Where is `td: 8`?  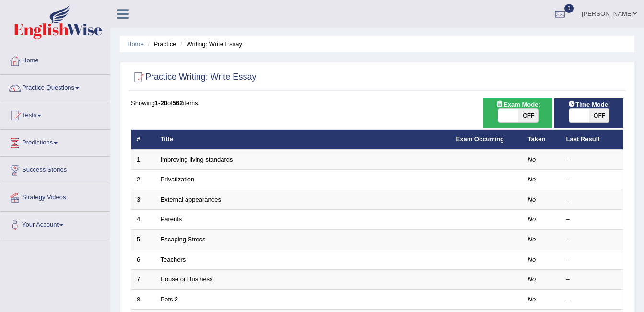 td: 8 is located at coordinates (143, 299).